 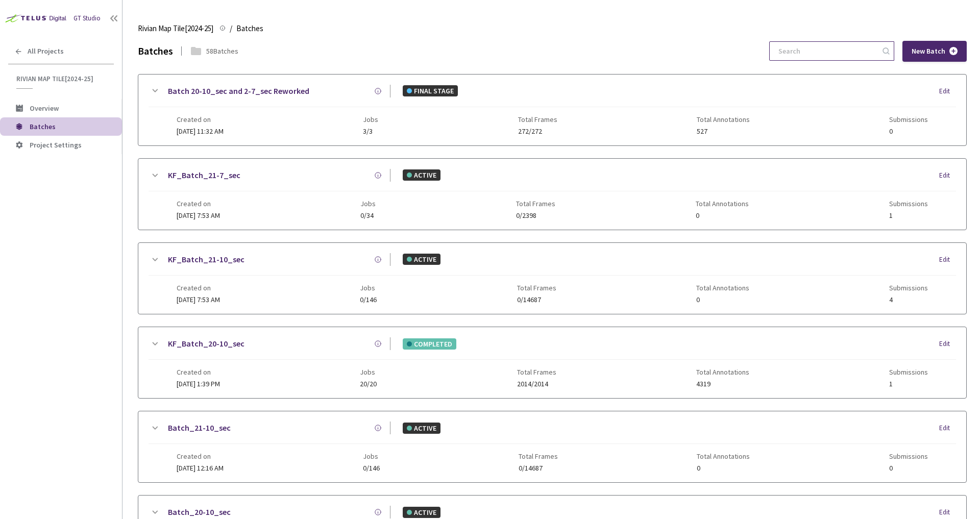 What do you see at coordinates (155, 50) in the screenshot?
I see `div: Batches` at bounding box center [155, 50].